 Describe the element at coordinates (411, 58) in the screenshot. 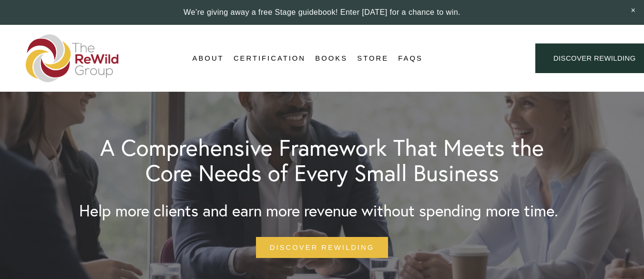

I see `a: FAQs` at that location.